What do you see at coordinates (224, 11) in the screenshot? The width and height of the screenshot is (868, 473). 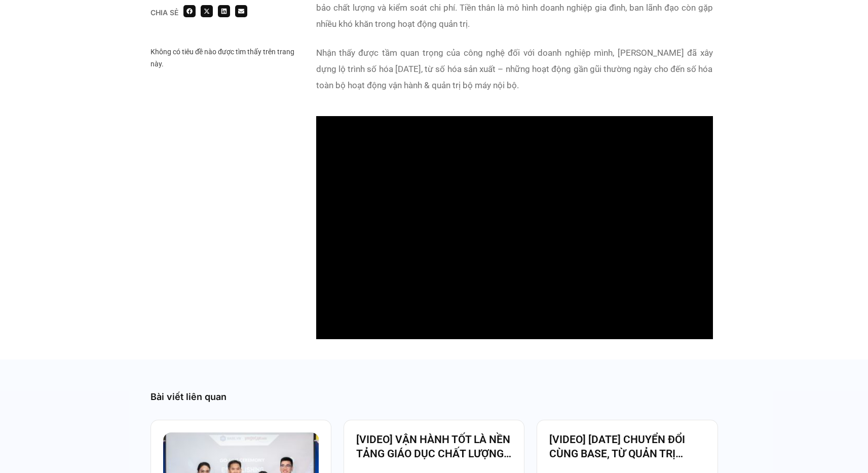 I see `div: Share on linkedin` at bounding box center [224, 11].